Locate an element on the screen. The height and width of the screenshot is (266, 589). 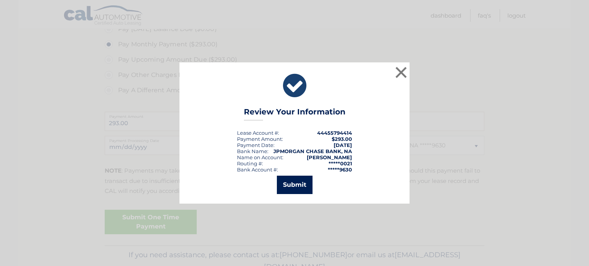
div: Bank Name: is located at coordinates (253, 151).